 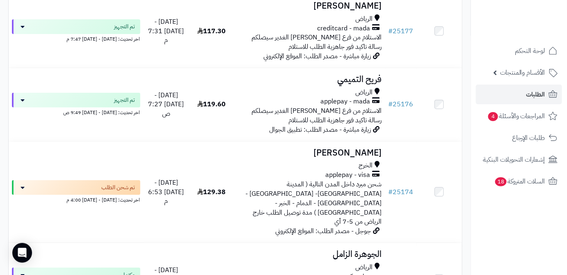 What do you see at coordinates (514, 160) in the screenshot?
I see `span: إشعارات التحويلات البنكية` at bounding box center [514, 160].